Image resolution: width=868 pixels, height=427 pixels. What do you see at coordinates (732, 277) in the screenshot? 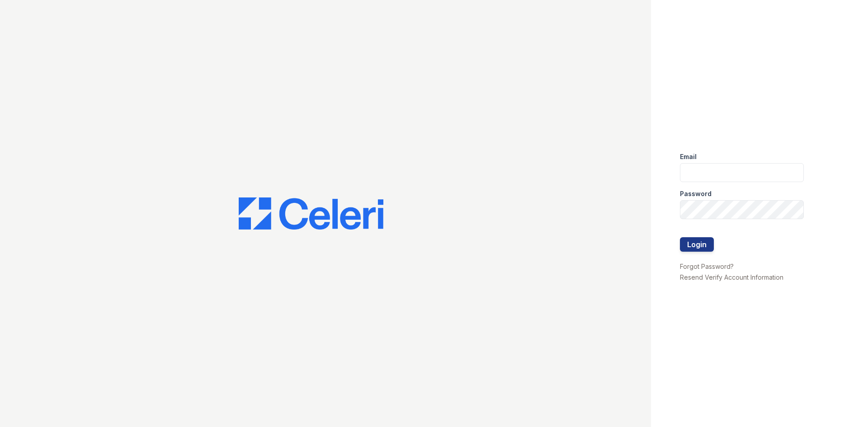
I see `a: Resend Verify Account Information` at bounding box center [732, 277].